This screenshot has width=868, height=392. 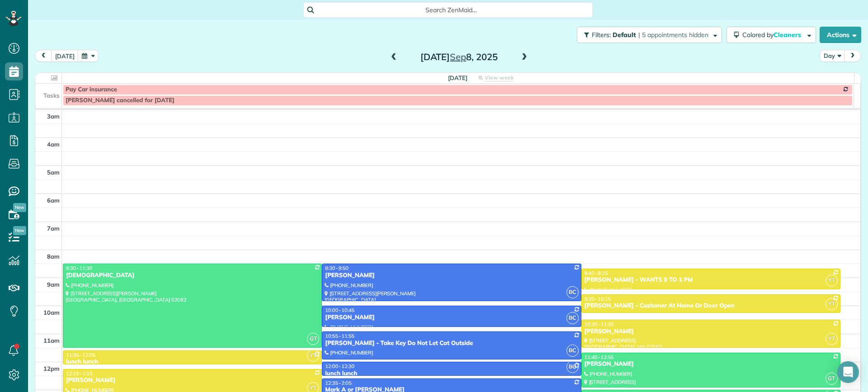 I want to click on span: 10:30 - 11:30, so click(x=599, y=324).